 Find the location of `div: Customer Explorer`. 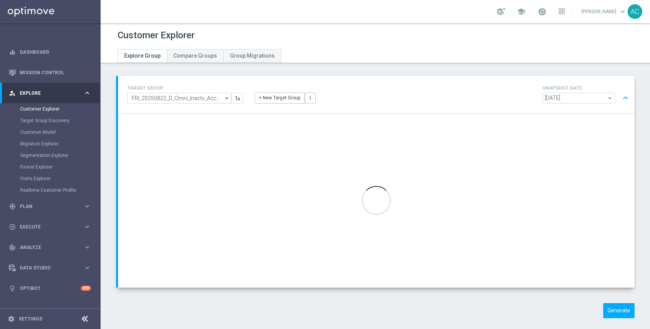

div: Customer Explorer is located at coordinates (60, 109).